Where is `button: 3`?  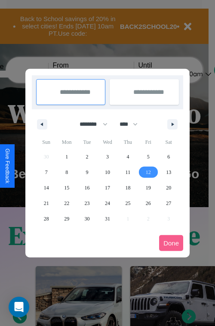
button: 3 is located at coordinates (107, 157).